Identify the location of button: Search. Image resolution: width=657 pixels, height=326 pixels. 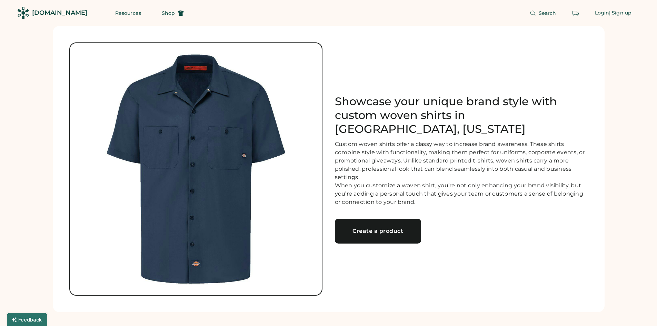
(543, 13).